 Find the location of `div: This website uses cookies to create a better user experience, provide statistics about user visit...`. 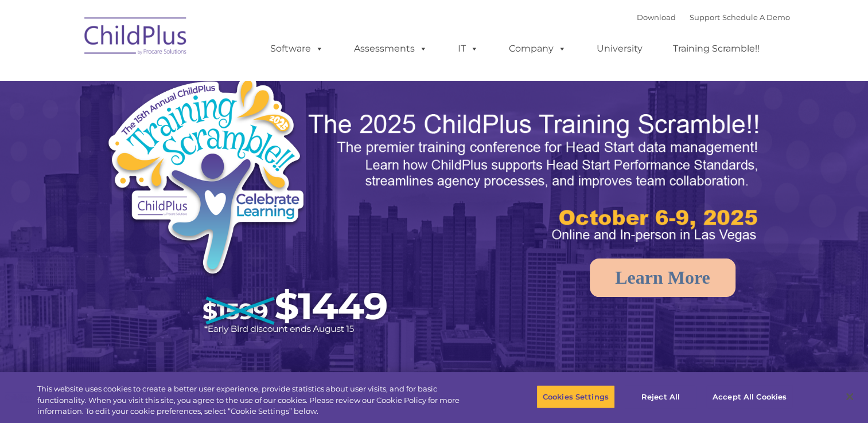

div: This website uses cookies to create a better user experience, provide statistics about user visit... is located at coordinates (257, 400).